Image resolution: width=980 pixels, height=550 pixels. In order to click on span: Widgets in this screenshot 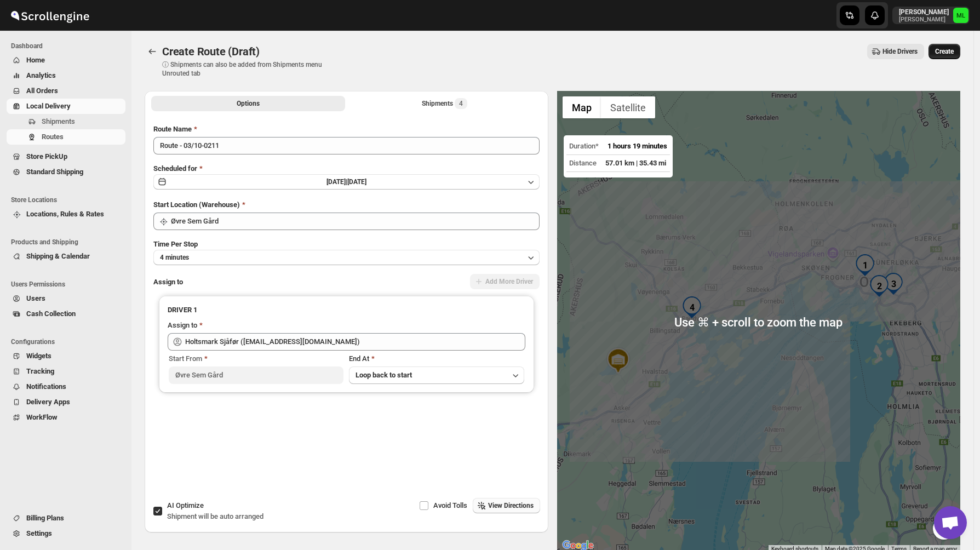, I will do `click(39, 355)`.